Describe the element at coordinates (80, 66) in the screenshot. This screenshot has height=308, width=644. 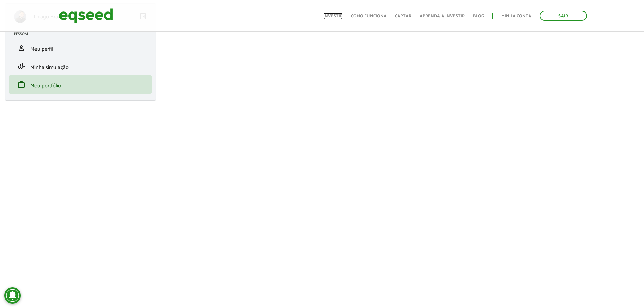
I see `a: finance_modeMinha simulação` at that location.